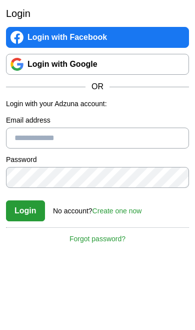 The width and height of the screenshot is (195, 330). What do you see at coordinates (97, 87) in the screenshot?
I see `span: OR` at bounding box center [97, 87].